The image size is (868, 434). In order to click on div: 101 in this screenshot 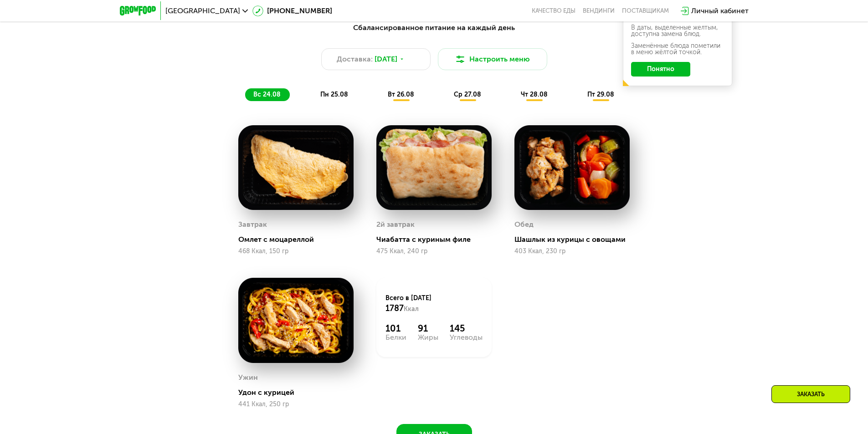, I will do `click(396, 328)`.